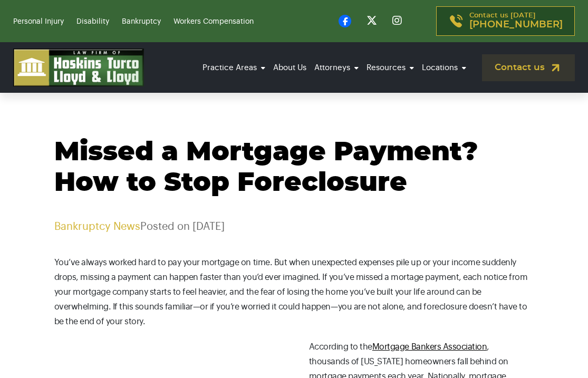  I want to click on a: Bankruptcy News, so click(97, 227).